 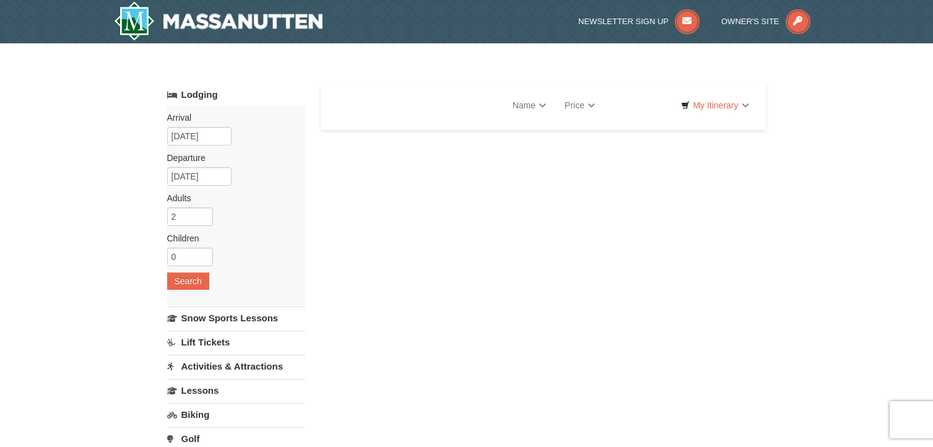 I want to click on a: My Itinerary, so click(x=714, y=105).